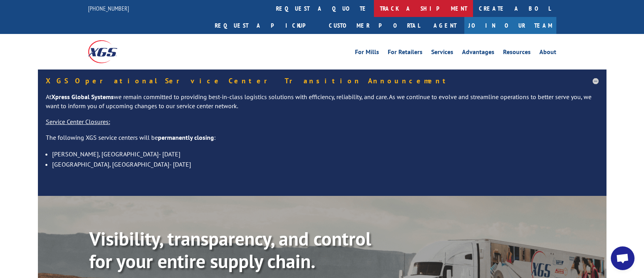 The height and width of the screenshot is (278, 644). I want to click on b: Visibility, transparency, and control for your entire supply chain., so click(230, 250).